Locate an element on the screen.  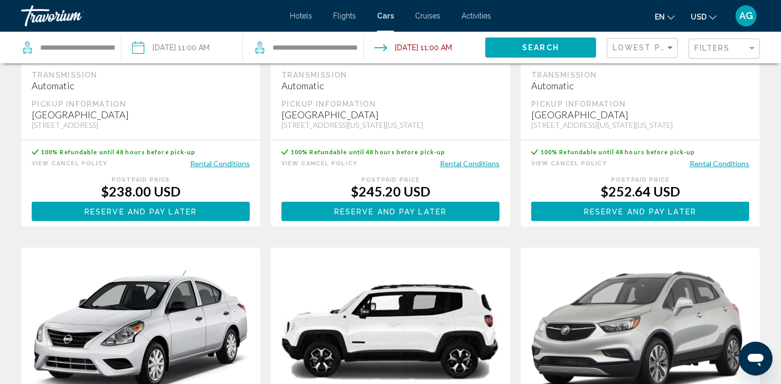
span: Flights is located at coordinates (344, 16).